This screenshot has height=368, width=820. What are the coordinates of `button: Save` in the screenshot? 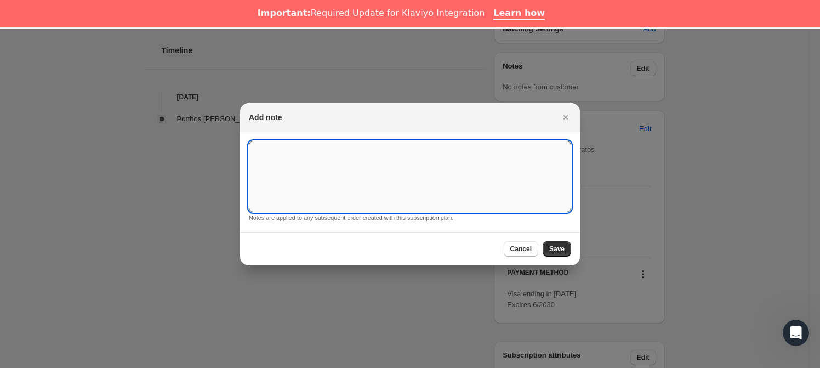 It's located at (557, 249).